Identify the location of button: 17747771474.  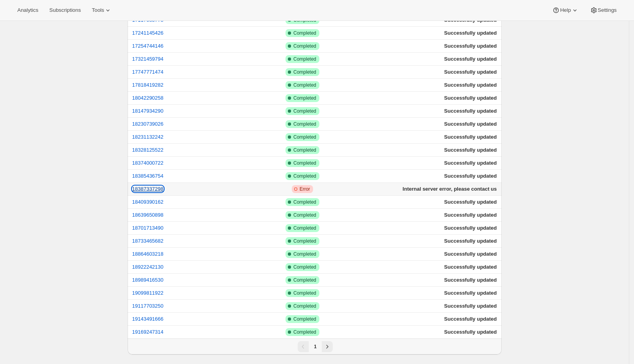
(148, 72).